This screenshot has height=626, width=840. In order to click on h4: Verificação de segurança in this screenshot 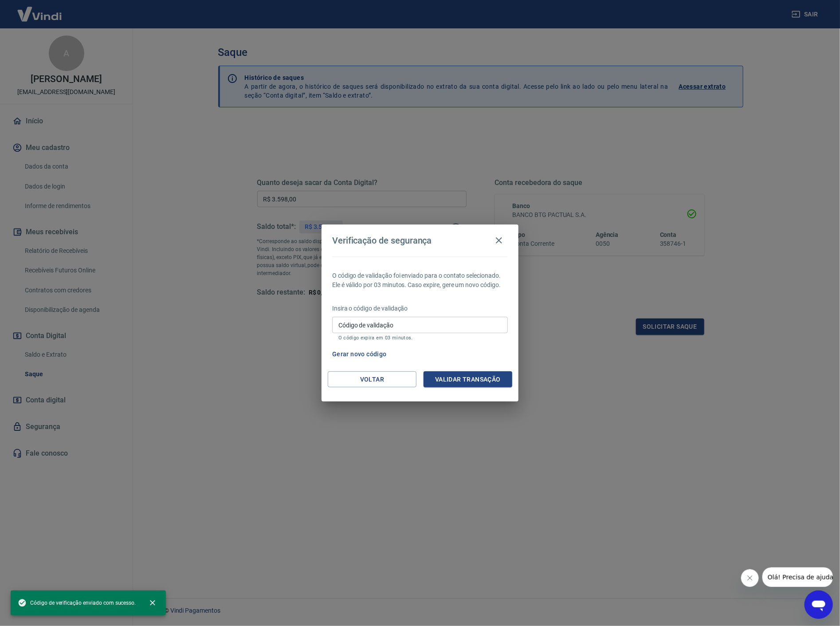, I will do `click(382, 240)`.